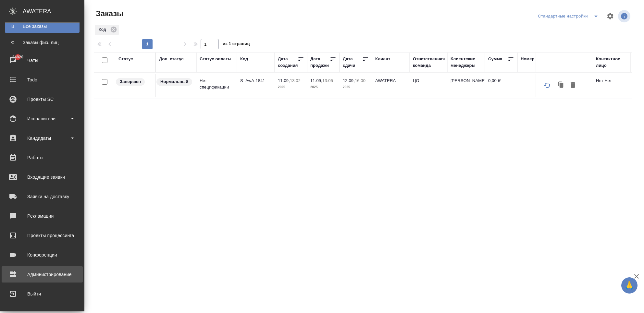 Image resolution: width=644 pixels, height=313 pixels. Describe the element at coordinates (496, 59) in the screenshot. I see `div: Сумма` at that location.